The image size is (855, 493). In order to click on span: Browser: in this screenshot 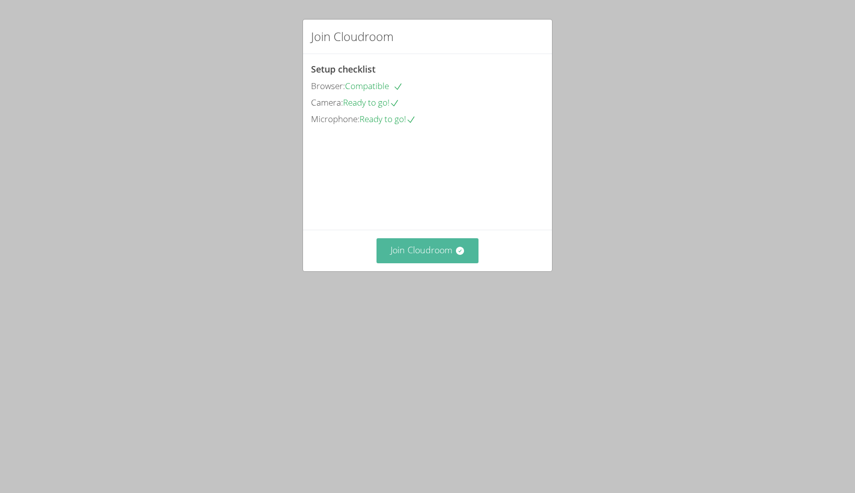, I will do `click(328, 86)`.